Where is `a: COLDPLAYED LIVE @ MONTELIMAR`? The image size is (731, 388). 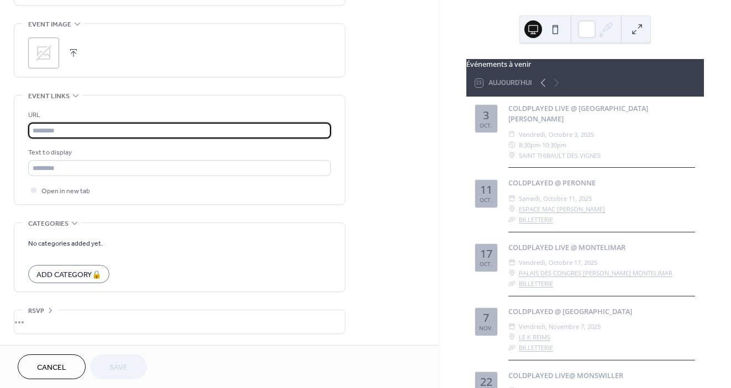
a: COLDPLAYED LIVE @ MONTELIMAR is located at coordinates (567, 248).